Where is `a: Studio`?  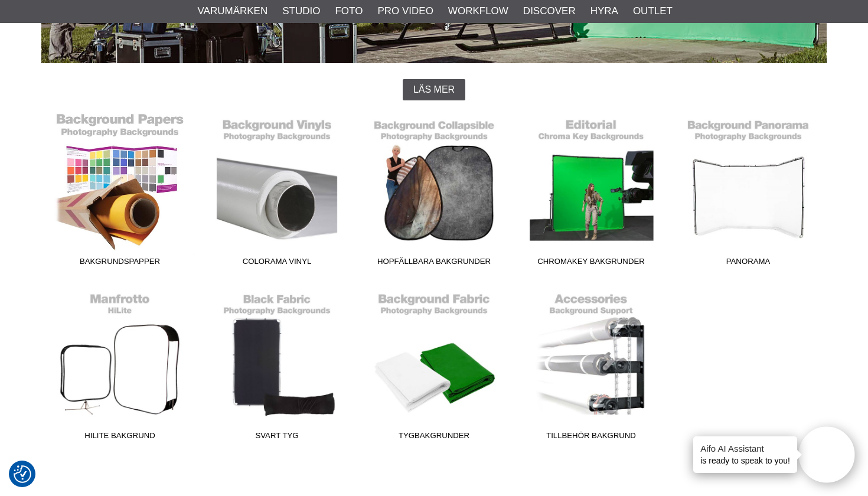 a: Studio is located at coordinates (301, 11).